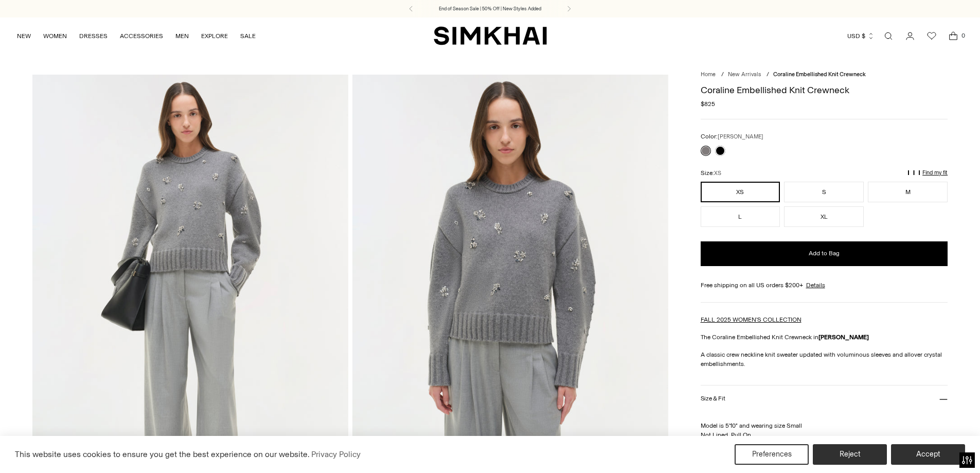 The image size is (980, 473). I want to click on p: A classic crew neckline knit sweater updated with voluminous sleeves and allover crystal embellis..., so click(824, 359).